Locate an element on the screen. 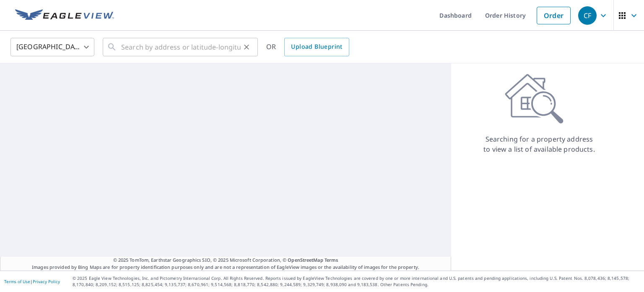 This screenshot has width=644, height=292. a: Order is located at coordinates (553, 16).